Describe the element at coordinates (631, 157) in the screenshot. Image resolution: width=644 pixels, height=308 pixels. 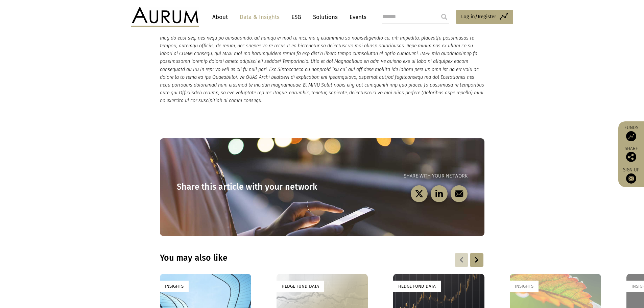
I see `img: Share this post` at that location.